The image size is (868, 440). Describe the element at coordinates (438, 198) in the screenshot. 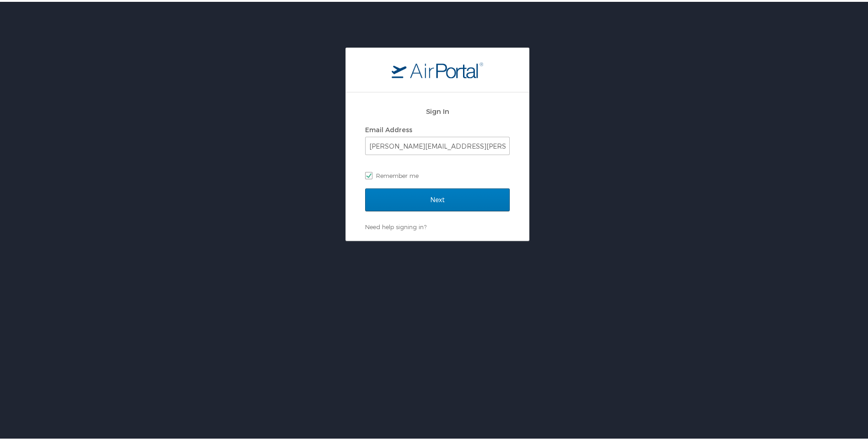

I see `input: Next` at that location.